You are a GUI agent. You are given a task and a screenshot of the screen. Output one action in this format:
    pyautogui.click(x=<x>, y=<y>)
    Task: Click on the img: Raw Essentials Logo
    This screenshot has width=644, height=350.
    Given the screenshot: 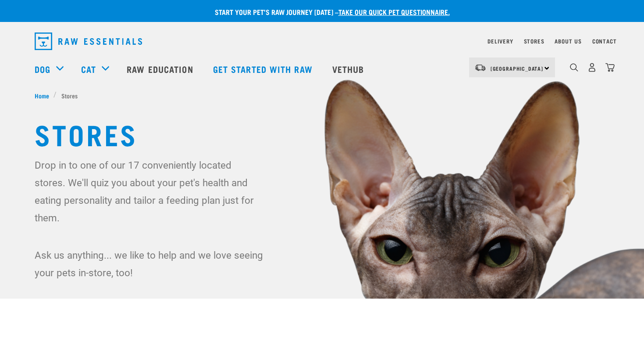 What is the action you would take?
    pyautogui.click(x=88, y=41)
    